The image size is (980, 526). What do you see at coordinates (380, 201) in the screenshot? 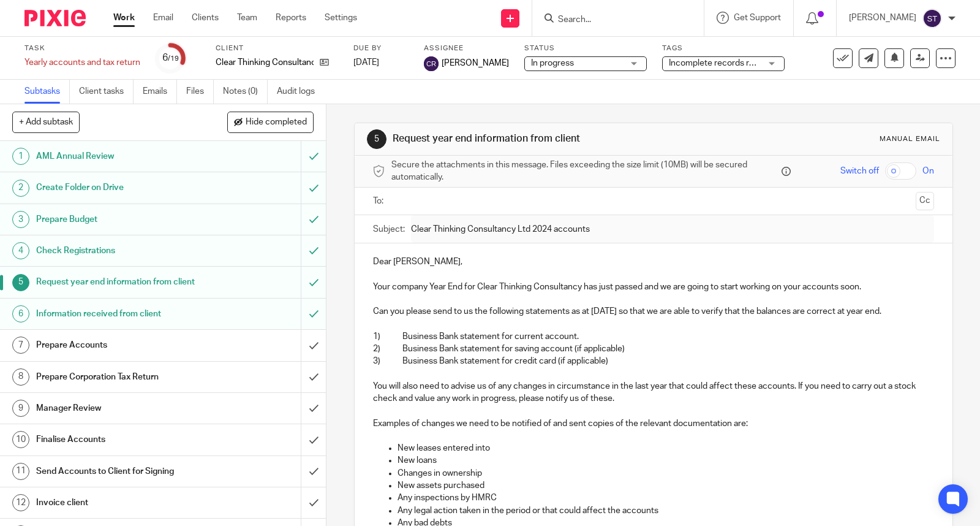
I see `label: To:` at bounding box center [380, 201].